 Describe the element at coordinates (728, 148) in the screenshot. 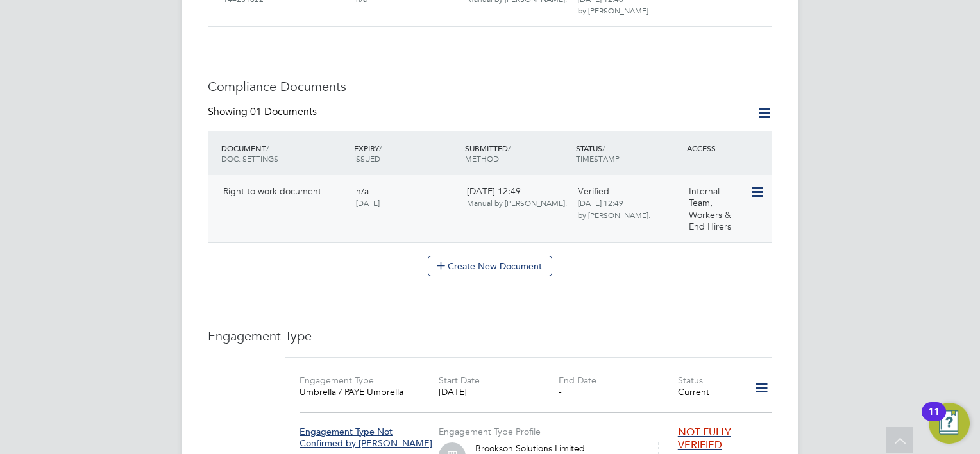

I see `div: ACCESS` at that location.